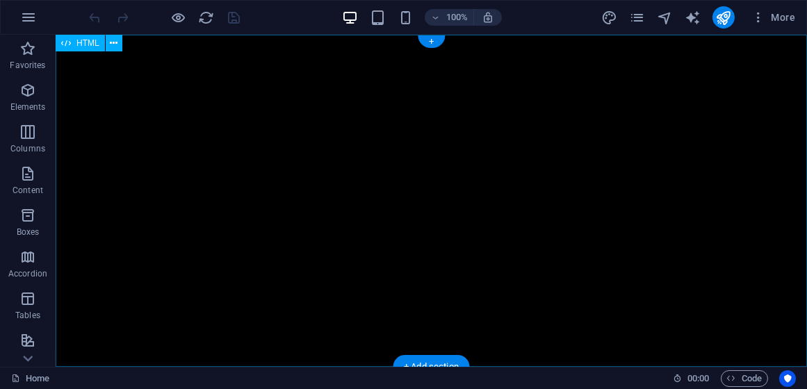 The image size is (807, 389). Describe the element at coordinates (698, 379) in the screenshot. I see `span: 00 00` at that location.